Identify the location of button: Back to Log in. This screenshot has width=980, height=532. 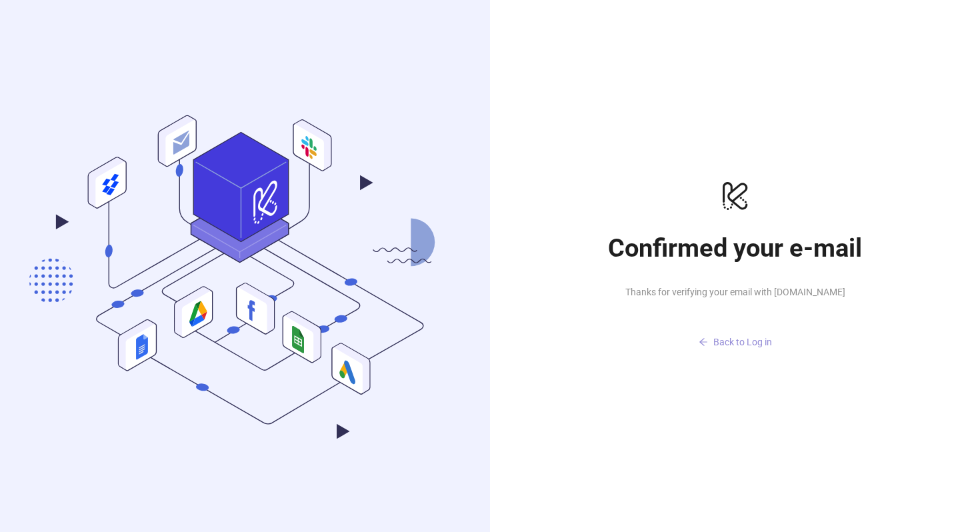
(735, 342).